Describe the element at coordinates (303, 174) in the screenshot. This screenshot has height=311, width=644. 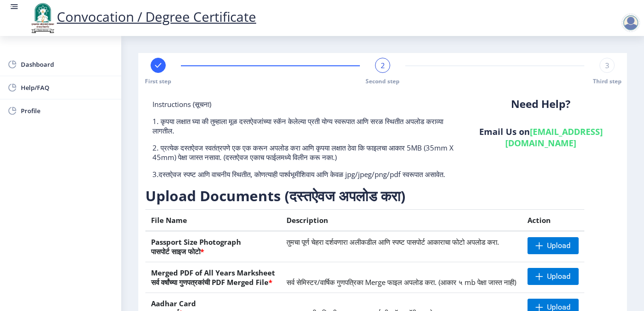
I see `p: 3.दस्तऐवज स्पष्ट आणि वाचनीय स्थितीत, कोणत्याही पार्श्वभूमीशिवाय आणि केवळ jpg/jpeg/png/pdf स्वरूपा...` at that location.